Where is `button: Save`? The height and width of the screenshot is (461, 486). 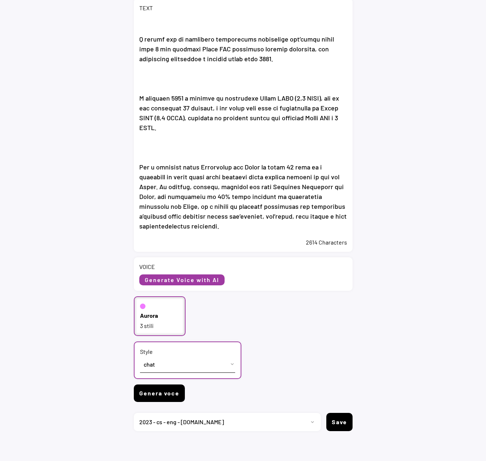
button: Save is located at coordinates (339, 422).